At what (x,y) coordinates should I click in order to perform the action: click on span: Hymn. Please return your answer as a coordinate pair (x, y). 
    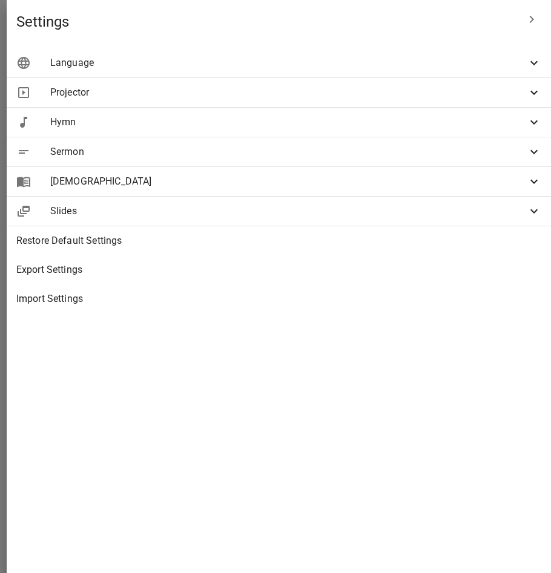
    Looking at the image, I should click on (288, 122).